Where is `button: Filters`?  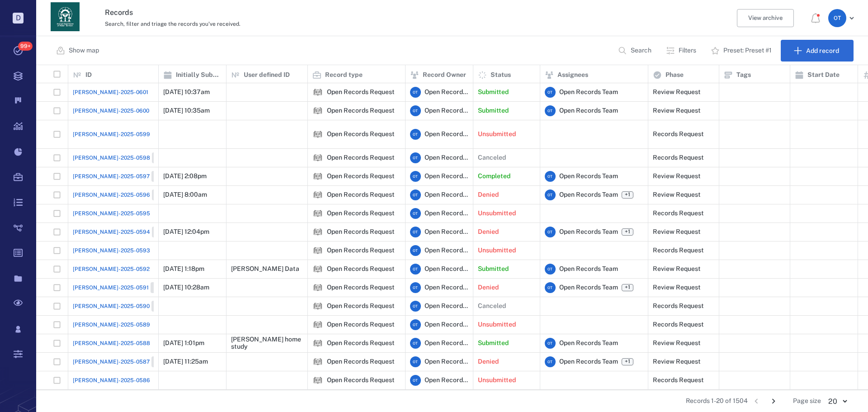
button: Filters is located at coordinates (682, 51).